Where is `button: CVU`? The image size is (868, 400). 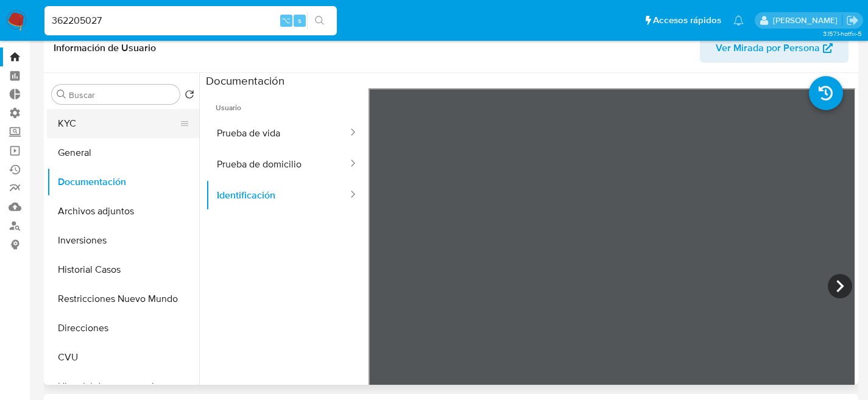 button: CVU is located at coordinates (123, 357).